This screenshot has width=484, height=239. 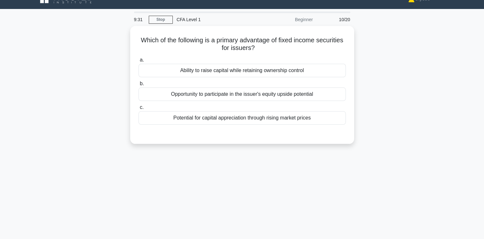 I want to click on div: Opportunity to participate in the issuer's equity upside potential, so click(x=242, y=94).